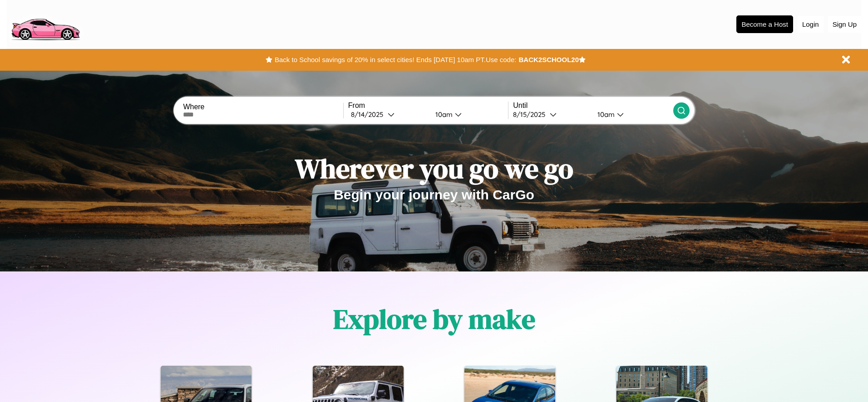  What do you see at coordinates (263, 107) in the screenshot?
I see `label: Where` at bounding box center [263, 107].